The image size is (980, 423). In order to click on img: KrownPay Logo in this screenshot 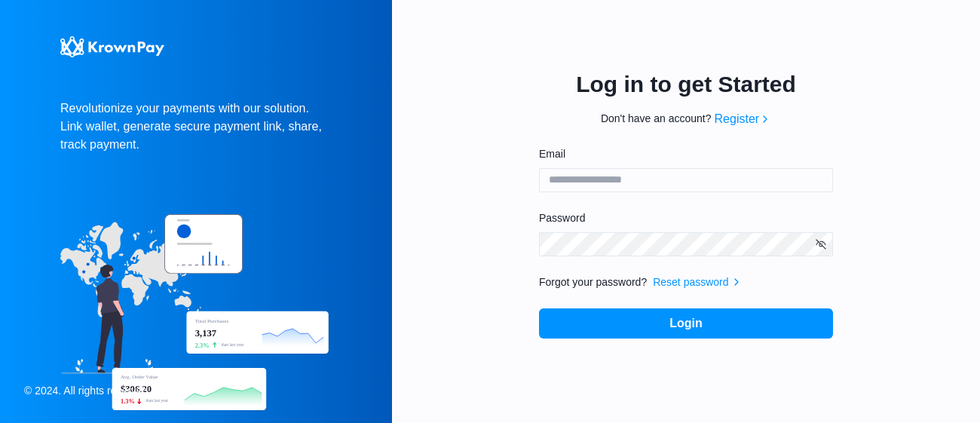, I will do `click(113, 46)`.